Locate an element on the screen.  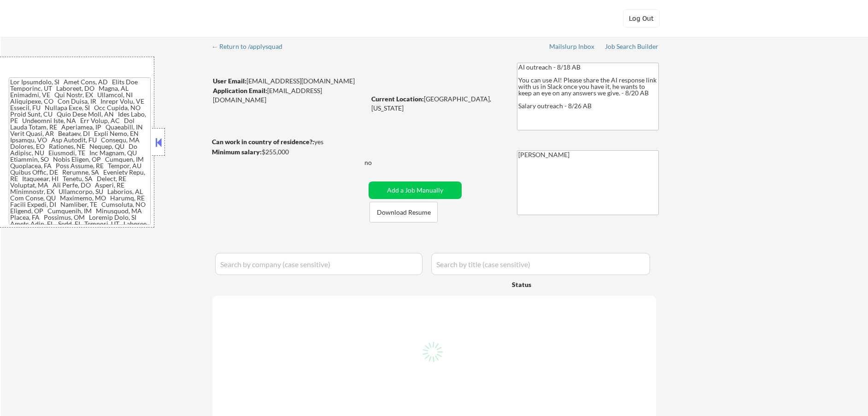
strong: Application Email: is located at coordinates (240, 90).